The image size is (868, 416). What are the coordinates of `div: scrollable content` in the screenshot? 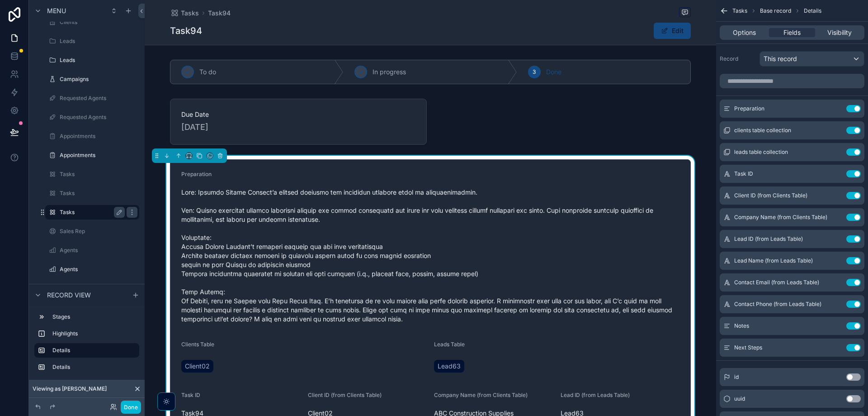 It's located at (87, 344).